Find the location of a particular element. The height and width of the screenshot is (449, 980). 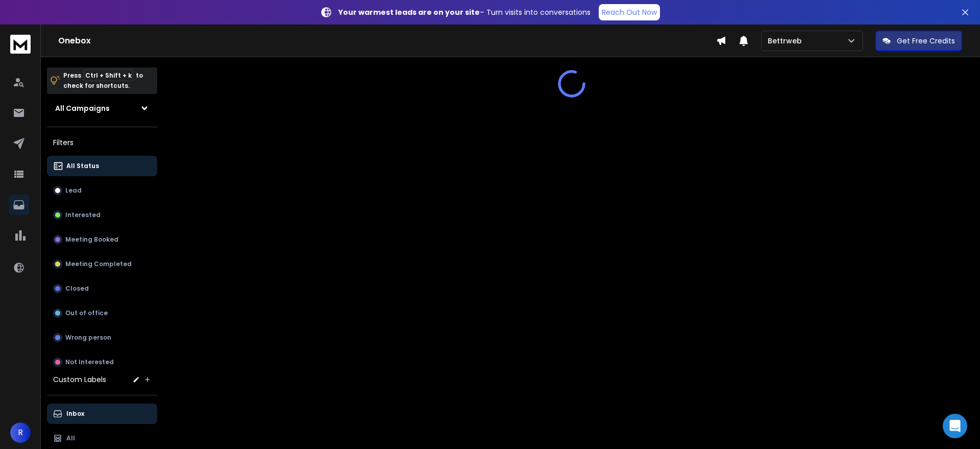

p: Bettrweb is located at coordinates (787, 41).